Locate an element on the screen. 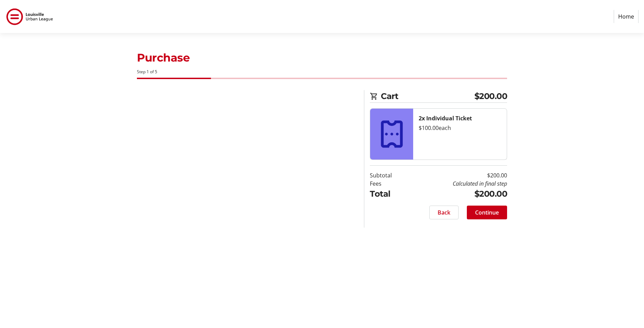  img: Louisville Urban League's Logo is located at coordinates (30, 17).